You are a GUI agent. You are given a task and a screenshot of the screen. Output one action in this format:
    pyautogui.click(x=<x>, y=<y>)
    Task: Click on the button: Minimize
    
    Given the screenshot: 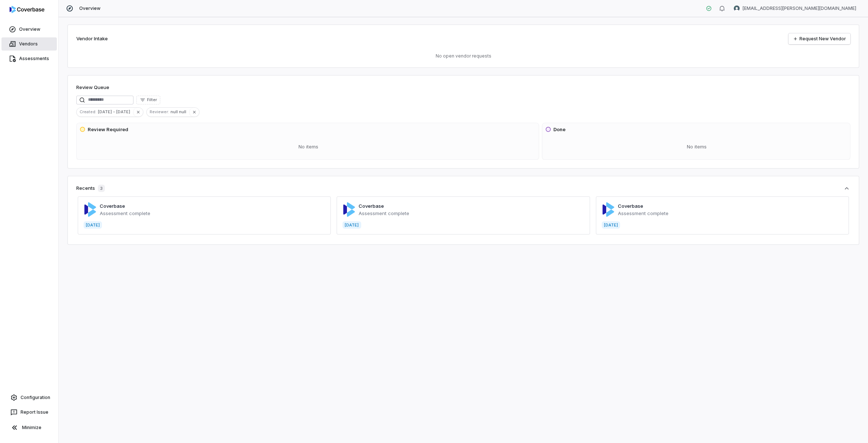 What is the action you would take?
    pyautogui.click(x=29, y=427)
    